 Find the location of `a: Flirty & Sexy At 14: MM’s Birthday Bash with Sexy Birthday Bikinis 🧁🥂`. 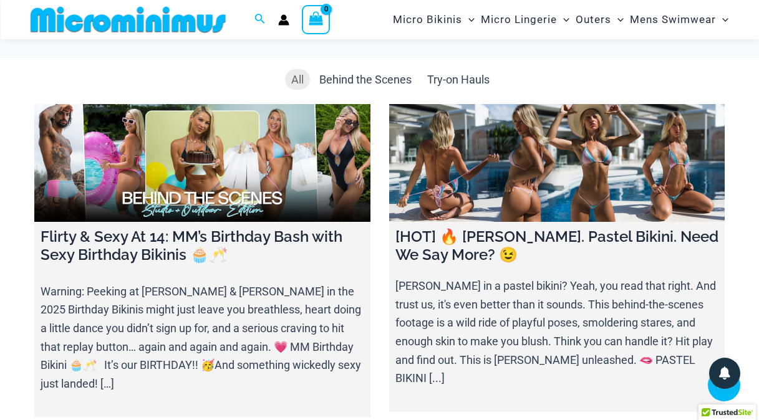

a: Flirty & Sexy At 14: MM’s Birthday Bash with Sexy Birthday Bikinis 🧁🥂 is located at coordinates (202, 163).